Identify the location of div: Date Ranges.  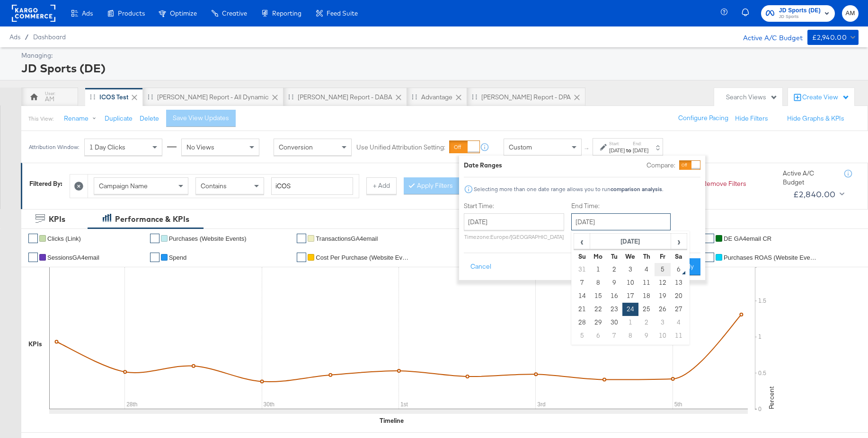
(483, 165).